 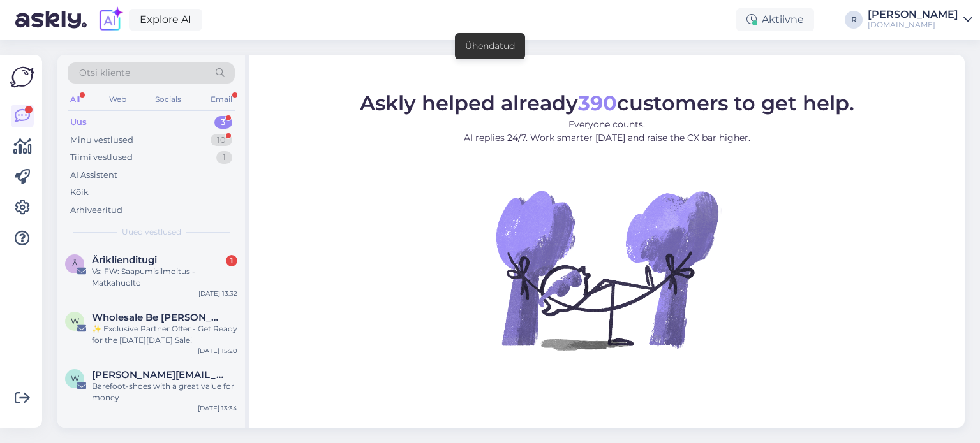 I want to click on div: Vs: FW: Saapumisilmoitus - Matkahuolto, so click(x=165, y=277).